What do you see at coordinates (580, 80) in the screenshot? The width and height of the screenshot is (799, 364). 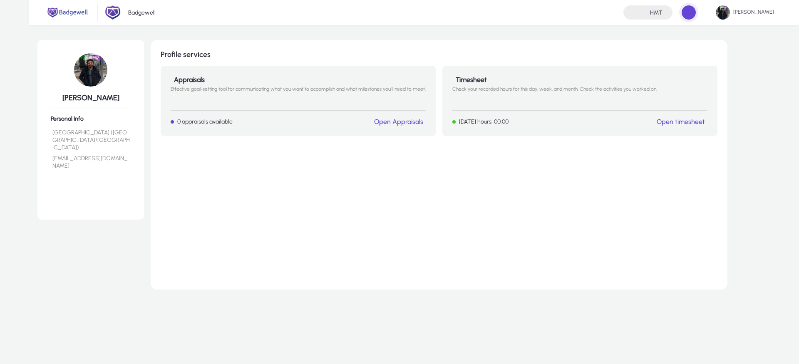 I see `h1: Timesheet` at bounding box center [580, 80].